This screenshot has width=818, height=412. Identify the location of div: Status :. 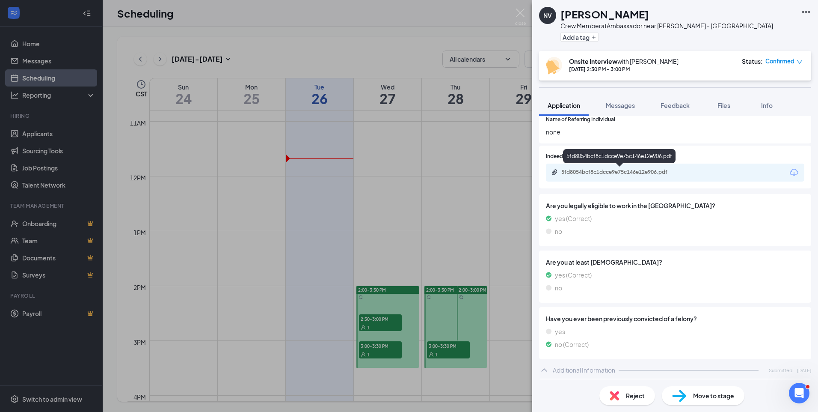
(752, 61).